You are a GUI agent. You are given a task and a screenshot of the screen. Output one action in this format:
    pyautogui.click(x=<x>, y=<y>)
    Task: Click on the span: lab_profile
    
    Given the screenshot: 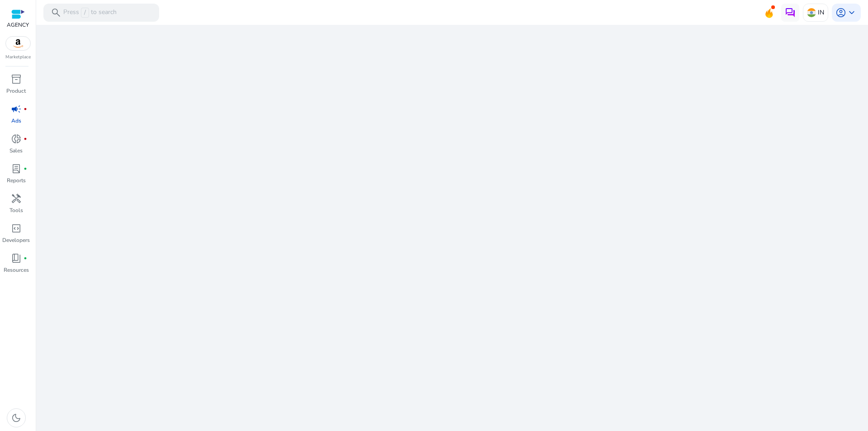 What is the action you would take?
    pyautogui.click(x=16, y=169)
    